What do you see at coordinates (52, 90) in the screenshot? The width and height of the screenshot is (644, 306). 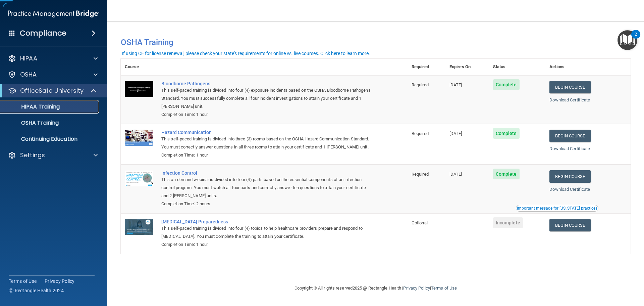 I see `p: OfficeSafe University` at bounding box center [52, 90].